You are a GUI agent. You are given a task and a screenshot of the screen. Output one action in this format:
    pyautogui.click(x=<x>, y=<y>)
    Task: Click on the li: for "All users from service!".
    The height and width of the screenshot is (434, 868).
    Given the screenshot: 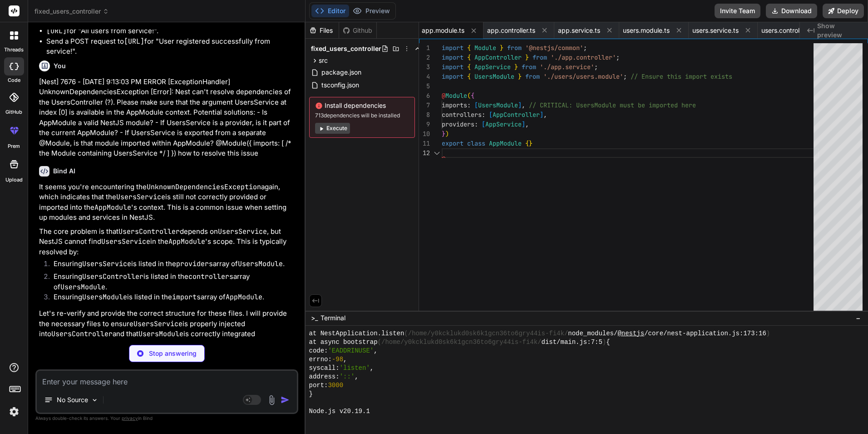 What is the action you would take?
    pyautogui.click(x=171, y=31)
    